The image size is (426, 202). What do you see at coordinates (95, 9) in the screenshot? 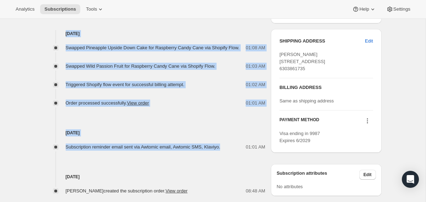
I see `button: Tools` at bounding box center [95, 9].